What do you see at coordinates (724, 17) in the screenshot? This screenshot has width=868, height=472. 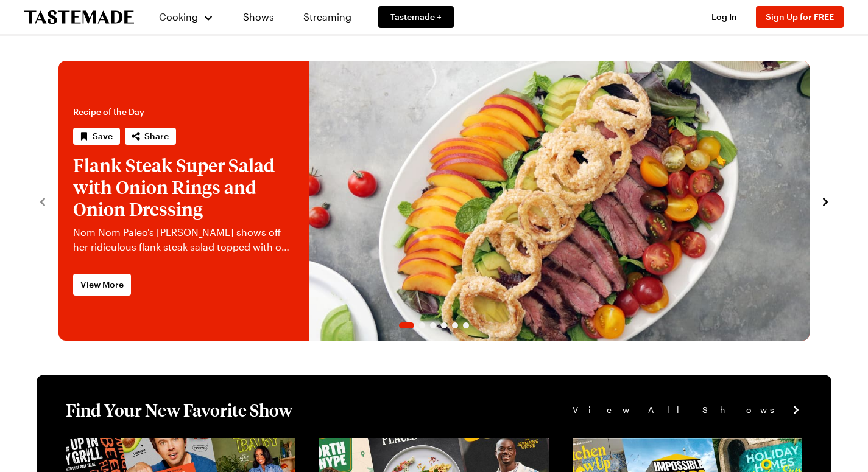 I see `span: Log In` at bounding box center [724, 17].